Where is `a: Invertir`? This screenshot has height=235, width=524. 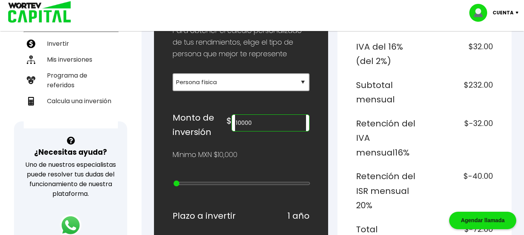 a: Invertir is located at coordinates (71, 43).